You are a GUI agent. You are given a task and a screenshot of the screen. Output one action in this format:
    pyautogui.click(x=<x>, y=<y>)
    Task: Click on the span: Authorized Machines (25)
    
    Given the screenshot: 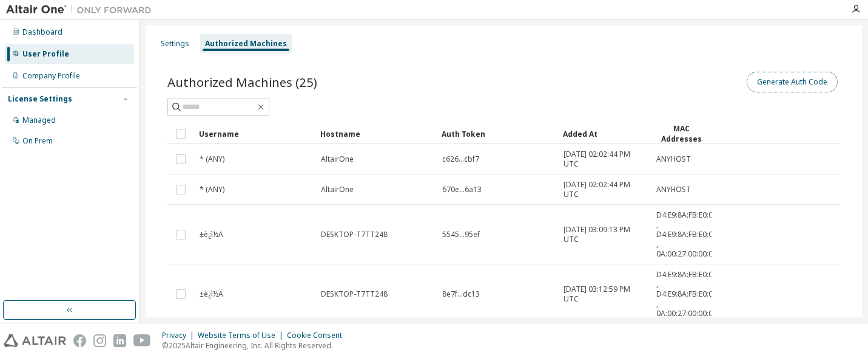 What is the action you would take?
    pyautogui.click(x=242, y=82)
    